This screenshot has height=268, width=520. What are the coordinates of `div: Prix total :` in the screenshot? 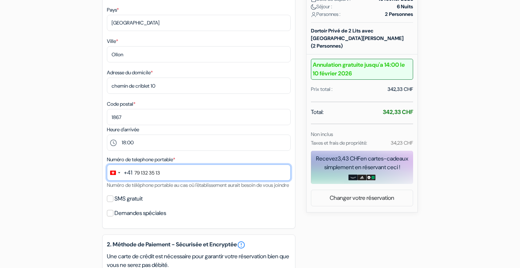 It's located at (322, 89).